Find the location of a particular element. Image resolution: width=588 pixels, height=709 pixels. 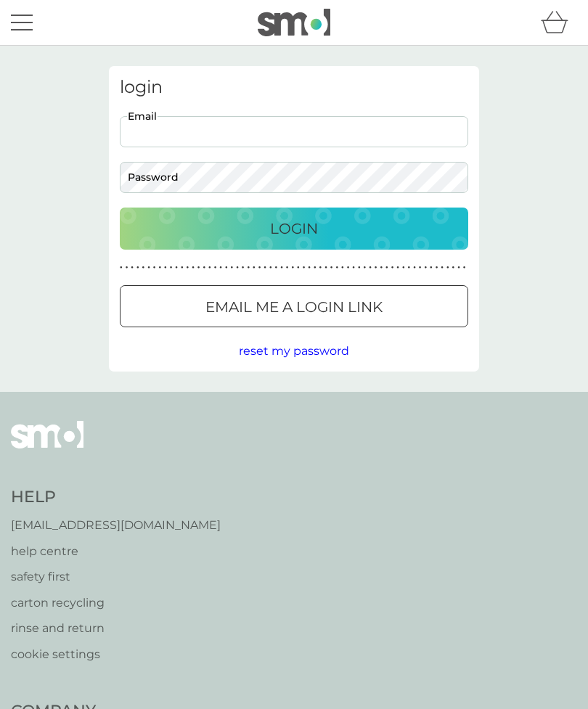

a: carton recycling is located at coordinates (115, 603).